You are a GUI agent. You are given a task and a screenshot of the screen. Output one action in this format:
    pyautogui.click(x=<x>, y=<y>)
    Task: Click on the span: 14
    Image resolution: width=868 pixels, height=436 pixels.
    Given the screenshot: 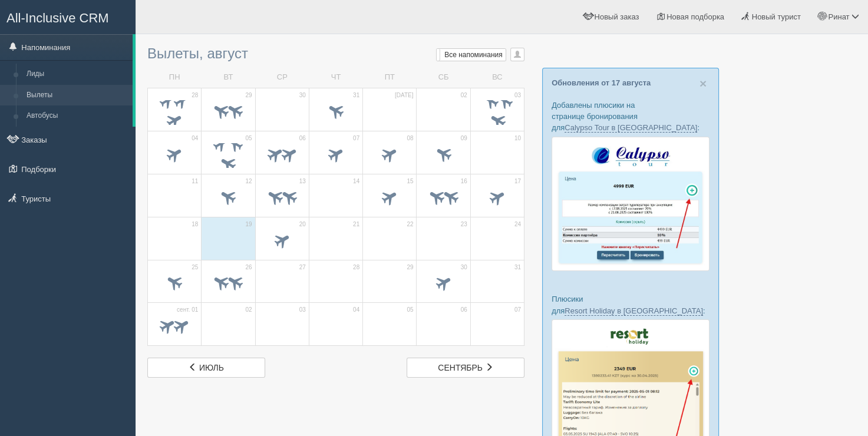 What is the action you would take?
    pyautogui.click(x=356, y=181)
    